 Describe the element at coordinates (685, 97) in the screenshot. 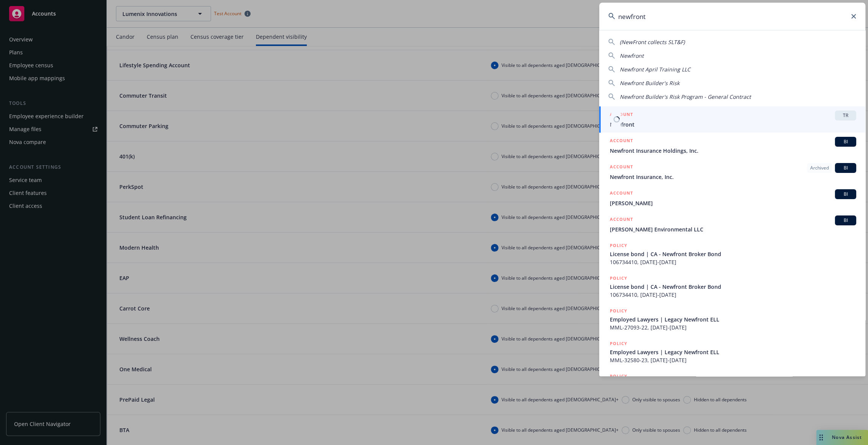

I see `span: Newfront Builder's Risk Program - General Contract` at that location.